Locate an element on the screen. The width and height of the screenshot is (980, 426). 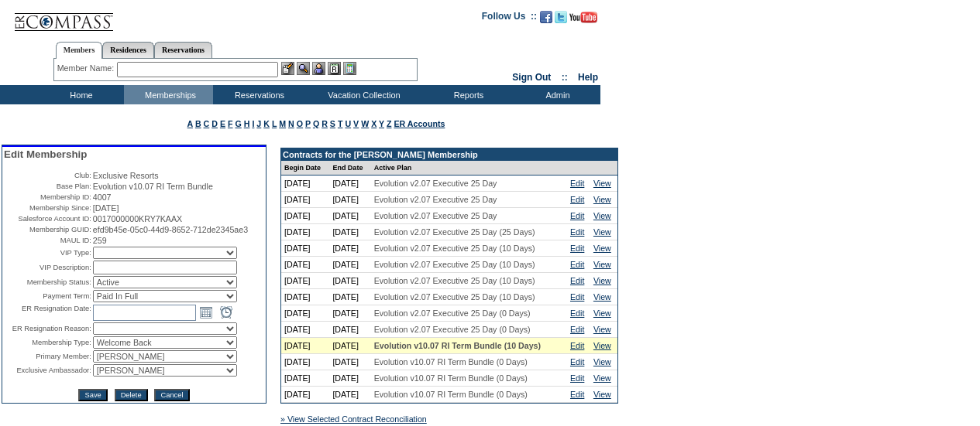
td: ER Resignation Reason: is located at coordinates (47, 329).